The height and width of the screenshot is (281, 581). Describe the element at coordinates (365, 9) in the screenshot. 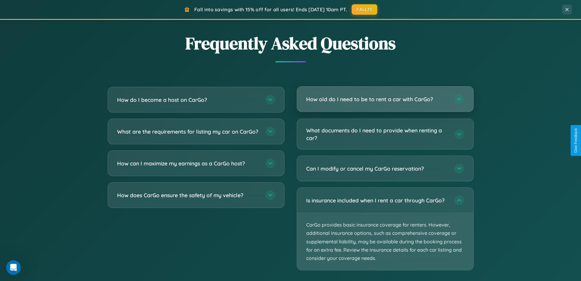

I see `button: FALL15` at that location.